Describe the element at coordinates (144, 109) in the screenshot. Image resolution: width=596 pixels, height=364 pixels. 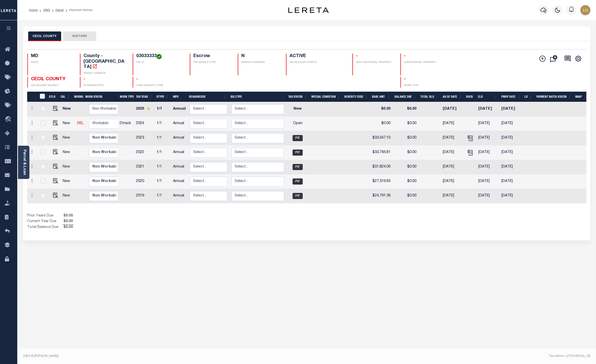
I see `td: 2025` at that location.